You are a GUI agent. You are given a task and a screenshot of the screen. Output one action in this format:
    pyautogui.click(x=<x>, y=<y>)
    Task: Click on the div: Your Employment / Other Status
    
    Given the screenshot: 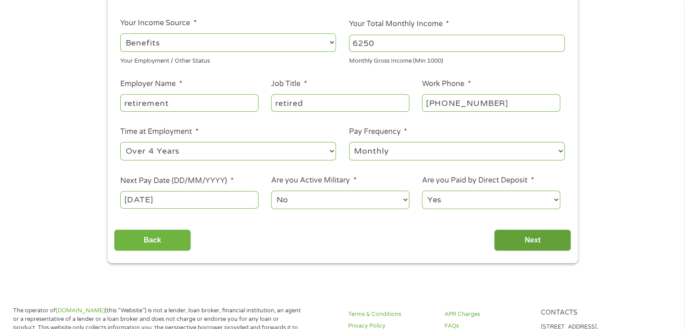 What is the action you would take?
    pyautogui.click(x=228, y=59)
    